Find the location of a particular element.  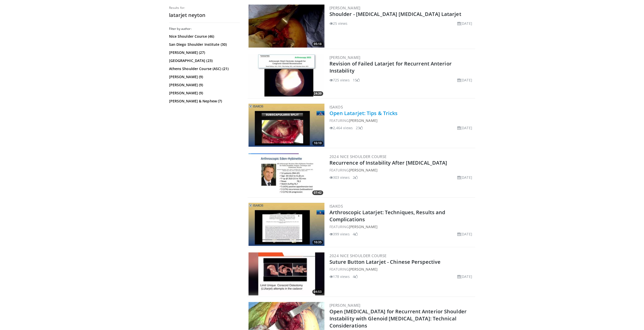

a: San Diego Shoulder Institute (30) is located at coordinates (204, 45).